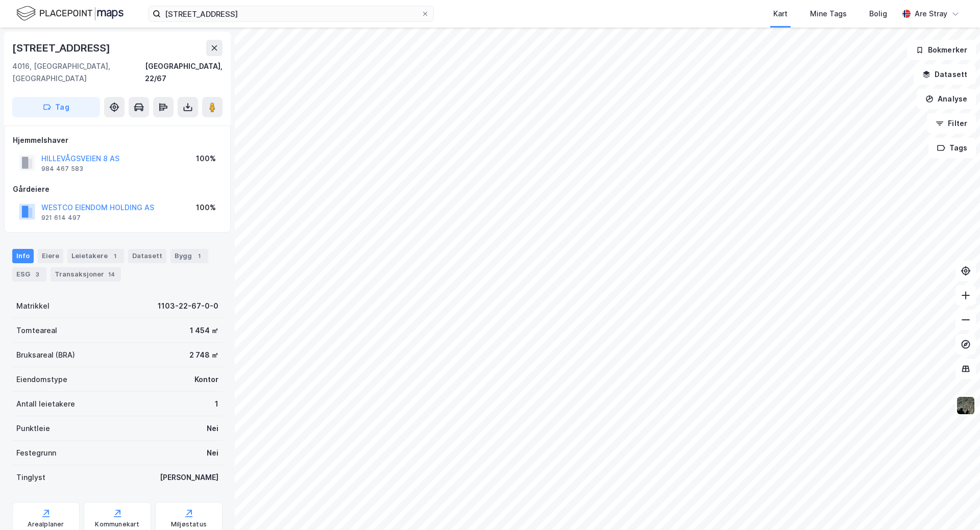  What do you see at coordinates (62, 169) in the screenshot?
I see `div: 984 467 583` at bounding box center [62, 169].